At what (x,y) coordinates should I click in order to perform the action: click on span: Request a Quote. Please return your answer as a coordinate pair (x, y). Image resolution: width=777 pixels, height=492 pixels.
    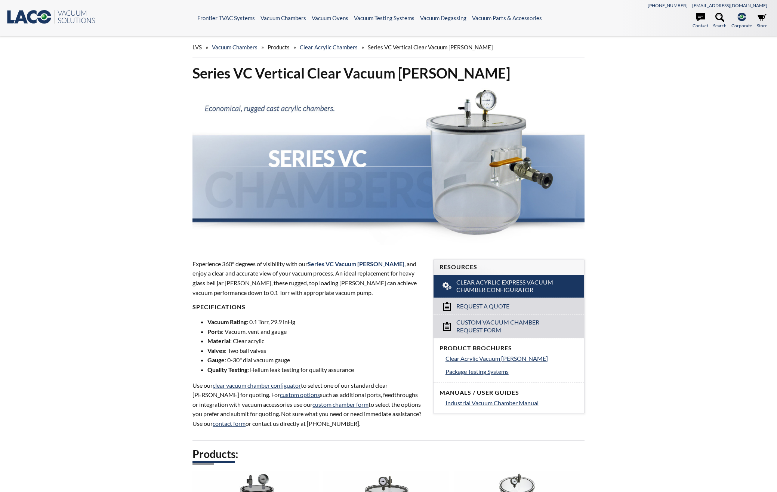
    Looking at the image, I should click on (483, 306).